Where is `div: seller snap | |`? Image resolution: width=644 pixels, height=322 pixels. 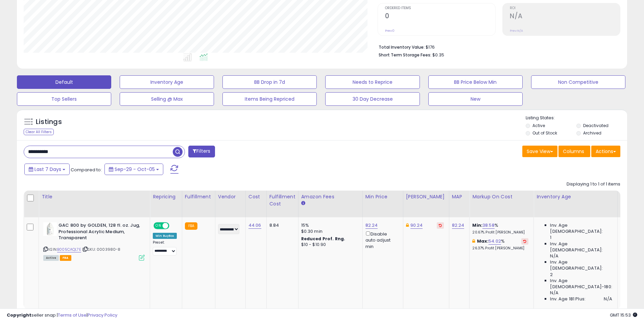 div: seller snap | | is located at coordinates (62, 315).